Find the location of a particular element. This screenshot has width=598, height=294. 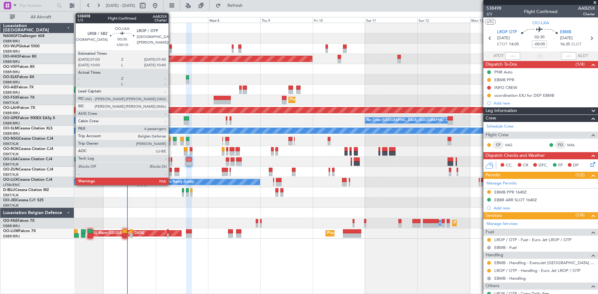

a: VAG is located at coordinates (511, 145).